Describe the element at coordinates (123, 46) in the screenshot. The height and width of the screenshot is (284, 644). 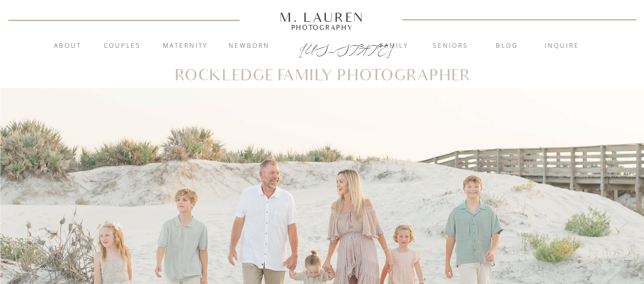
I see `a: Couples` at that location.